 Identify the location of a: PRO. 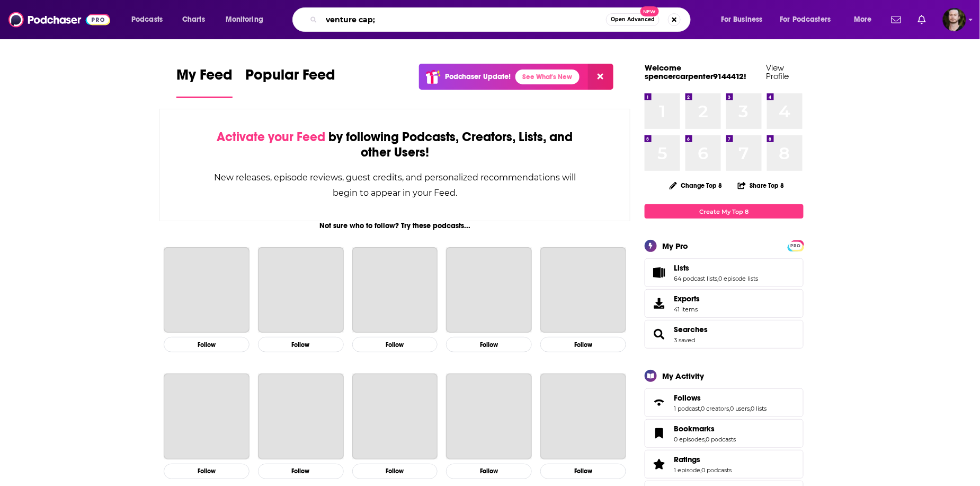
(796, 245).